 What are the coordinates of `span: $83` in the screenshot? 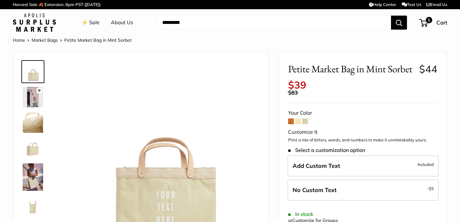 It's located at (293, 93).